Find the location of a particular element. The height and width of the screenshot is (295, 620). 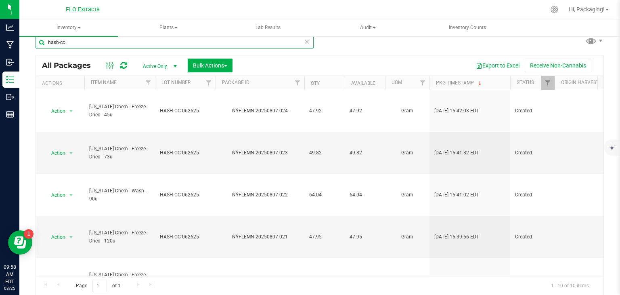

inline-svg: Manufacturing is located at coordinates (10, 45).